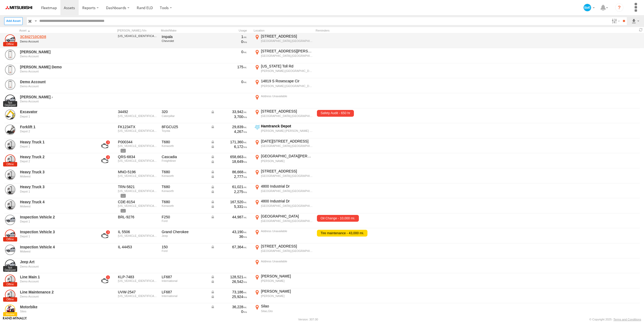 The height and width of the screenshot is (322, 644). What do you see at coordinates (184, 221) in the screenshot?
I see `div: Ford` at bounding box center [184, 221].